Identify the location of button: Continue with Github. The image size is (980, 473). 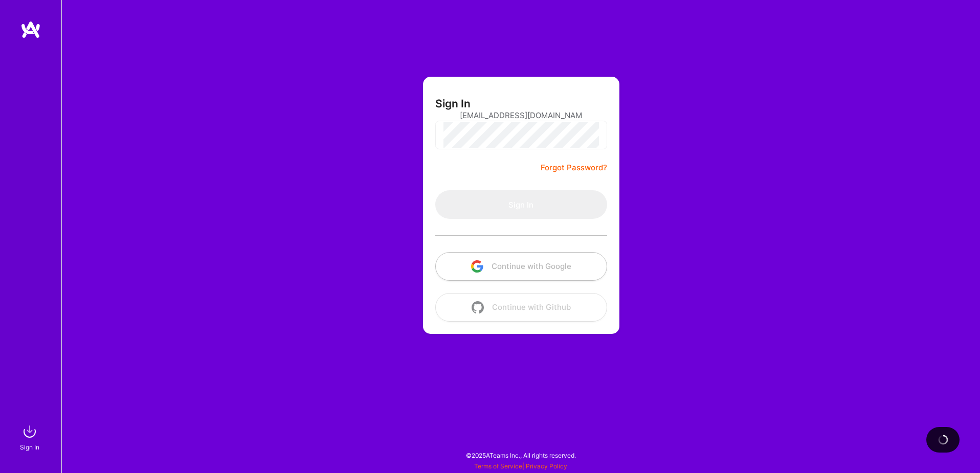
(521, 308).